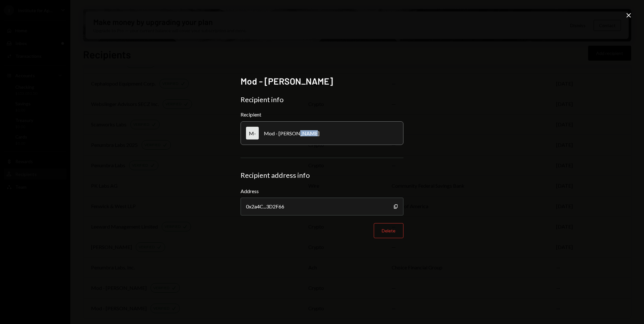 The width and height of the screenshot is (644, 324). Describe the element at coordinates (252, 133) in the screenshot. I see `div: M-` at that location.